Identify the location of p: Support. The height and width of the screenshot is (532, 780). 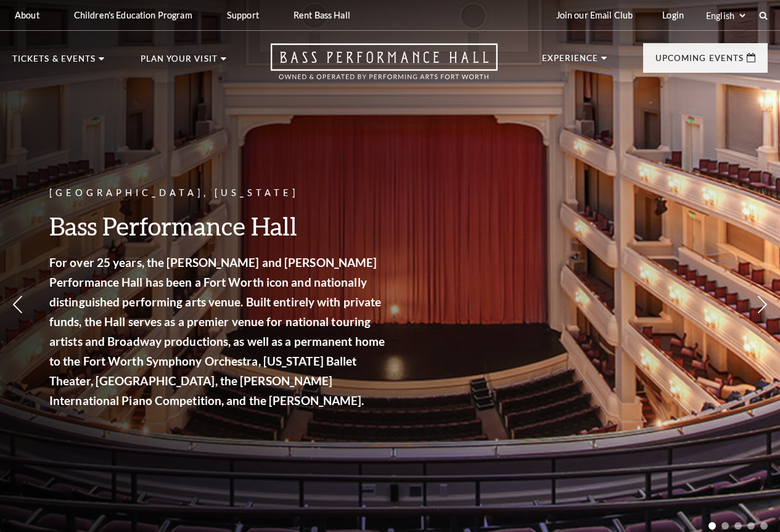
(243, 15).